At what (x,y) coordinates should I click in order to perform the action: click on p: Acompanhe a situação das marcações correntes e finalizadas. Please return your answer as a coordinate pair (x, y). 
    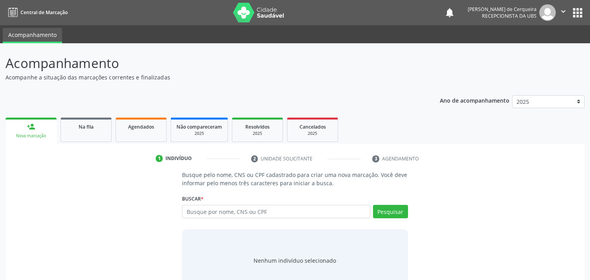
    Looking at the image, I should click on (208, 77).